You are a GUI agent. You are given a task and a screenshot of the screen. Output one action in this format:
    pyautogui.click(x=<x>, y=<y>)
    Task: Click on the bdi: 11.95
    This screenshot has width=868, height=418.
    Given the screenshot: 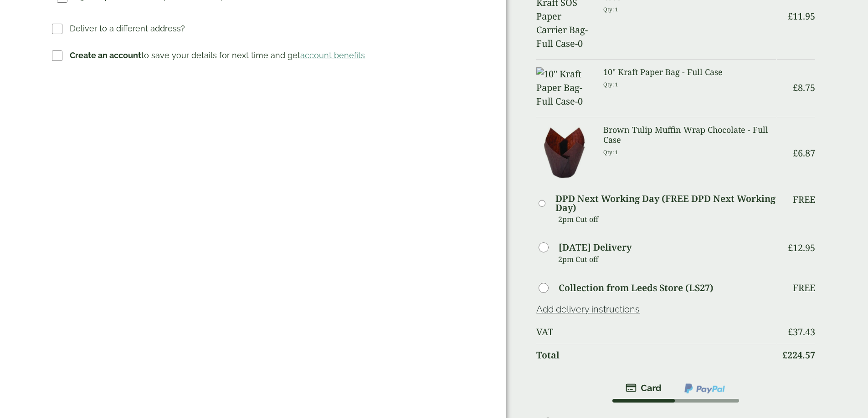 What is the action you would take?
    pyautogui.click(x=801, y=16)
    